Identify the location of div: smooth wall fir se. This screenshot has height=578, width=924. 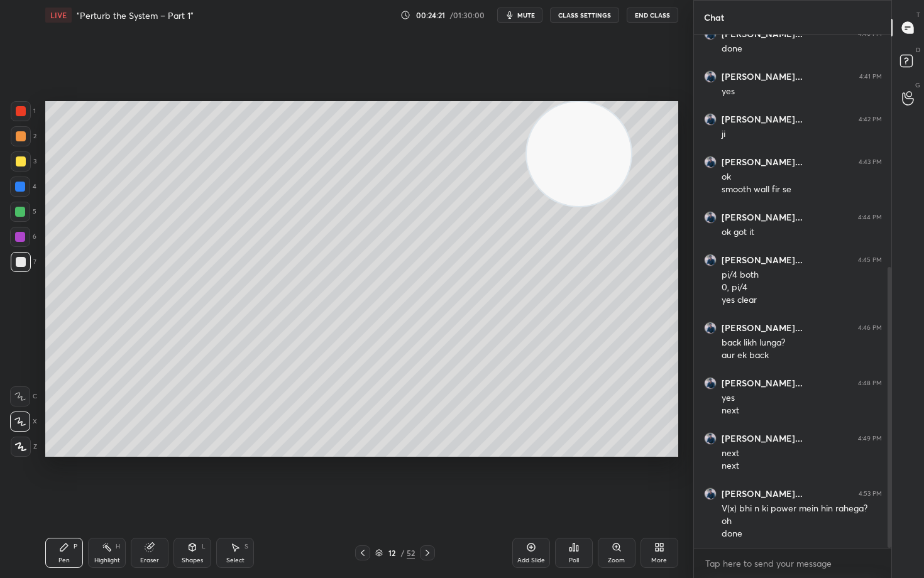
(802, 189).